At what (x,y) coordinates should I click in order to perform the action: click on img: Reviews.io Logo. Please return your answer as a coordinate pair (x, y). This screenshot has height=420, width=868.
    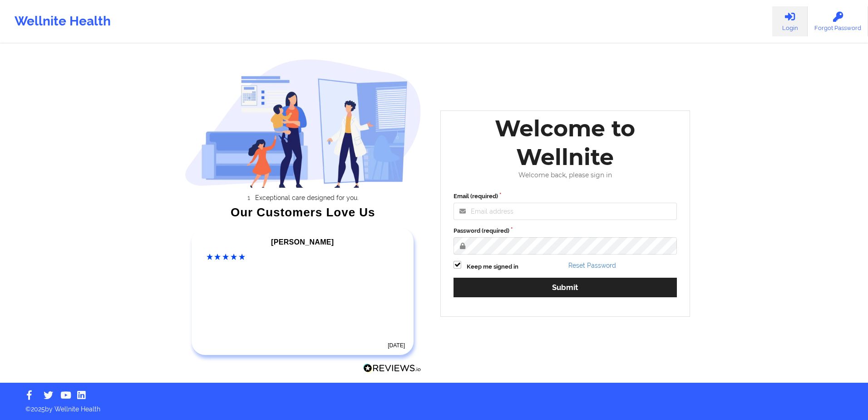
    Looking at the image, I should click on (393, 368).